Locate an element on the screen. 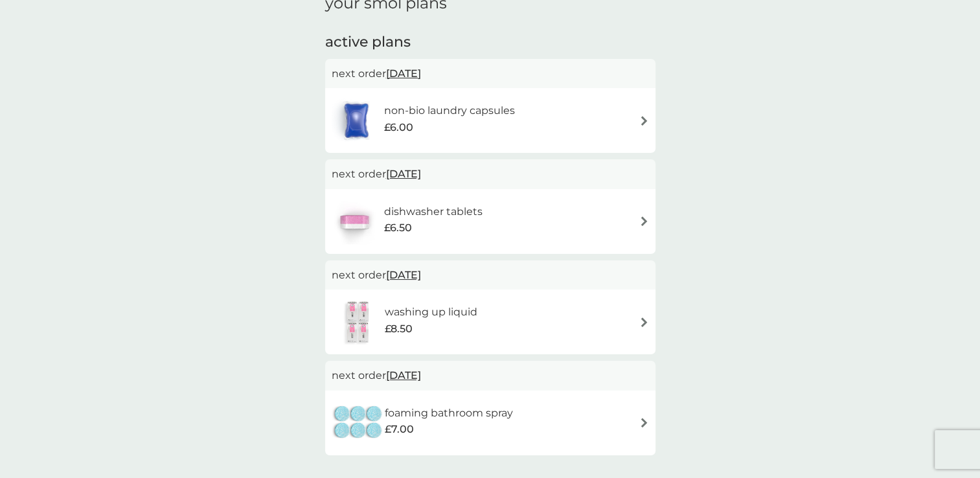  img: non-bio laundry capsules is located at coordinates (356, 120).